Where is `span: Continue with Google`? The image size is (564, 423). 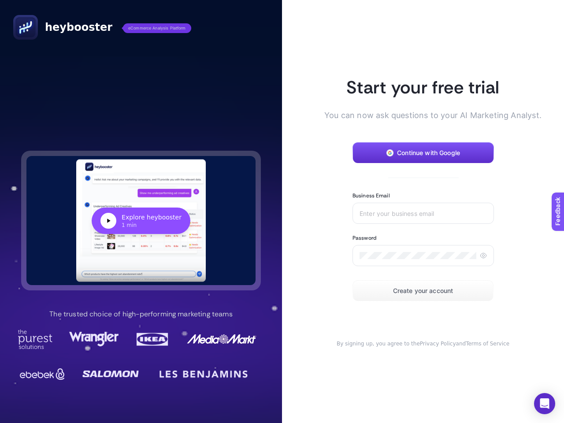
span: Continue with Google is located at coordinates (428, 153).